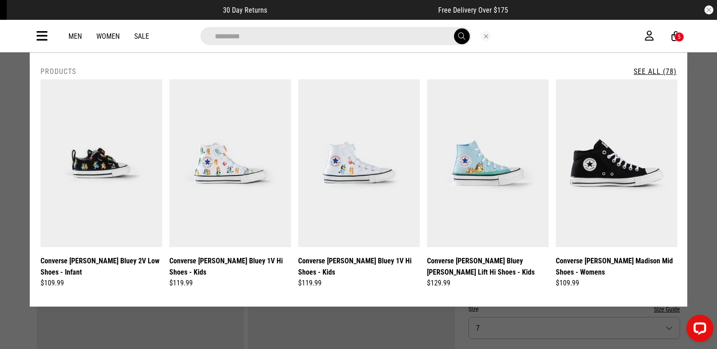 This screenshot has height=349, width=717. Describe the element at coordinates (58, 71) in the screenshot. I see `h2: Products` at that location.